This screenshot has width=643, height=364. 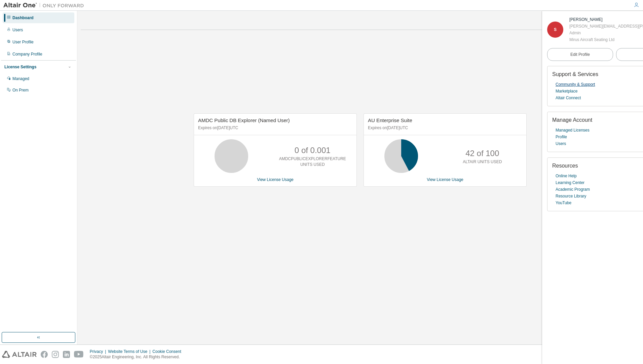 I want to click on a: Resource Library, so click(x=571, y=196).